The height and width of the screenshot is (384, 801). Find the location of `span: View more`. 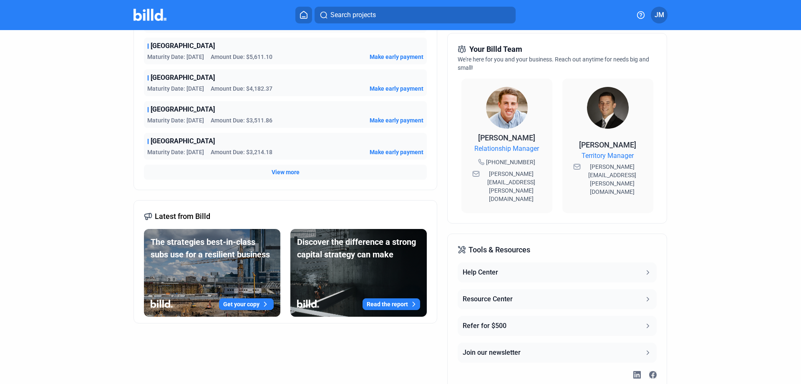

span: View more is located at coordinates (285, 172).